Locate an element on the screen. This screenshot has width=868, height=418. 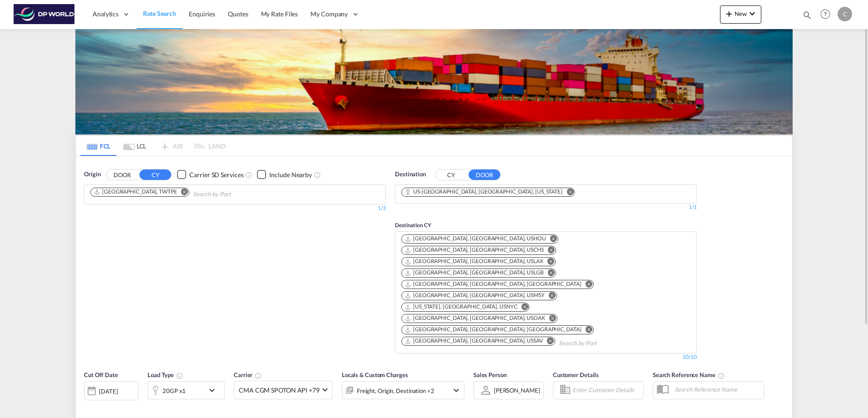
md-icon: icon-magnify is located at coordinates (807, 15).